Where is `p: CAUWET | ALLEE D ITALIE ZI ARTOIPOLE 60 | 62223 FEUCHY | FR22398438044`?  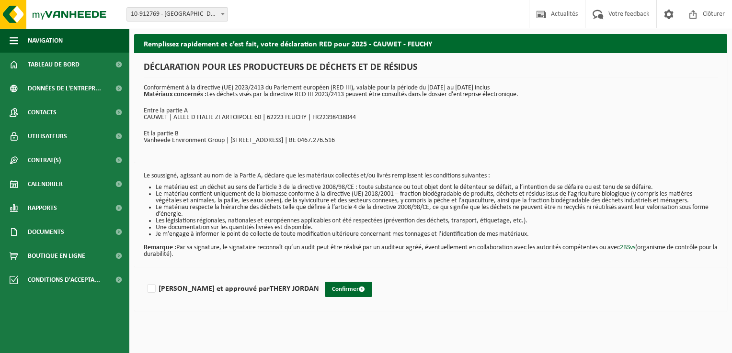 p: CAUWET | ALLEE D ITALIE ZI ARTOIPOLE 60 | 62223 FEUCHY | FR22398438044 is located at coordinates (430, 118).